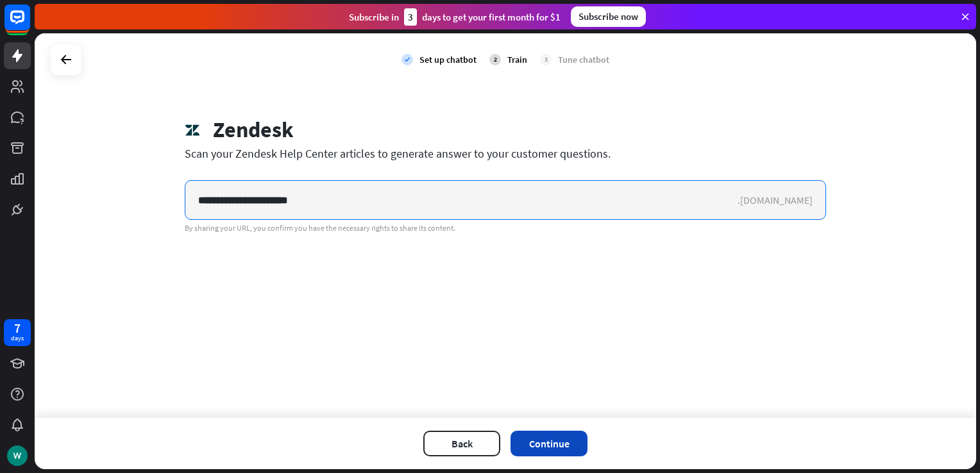 The image size is (980, 473). I want to click on button: Open LiveChat chat widget, so click(29, 24).